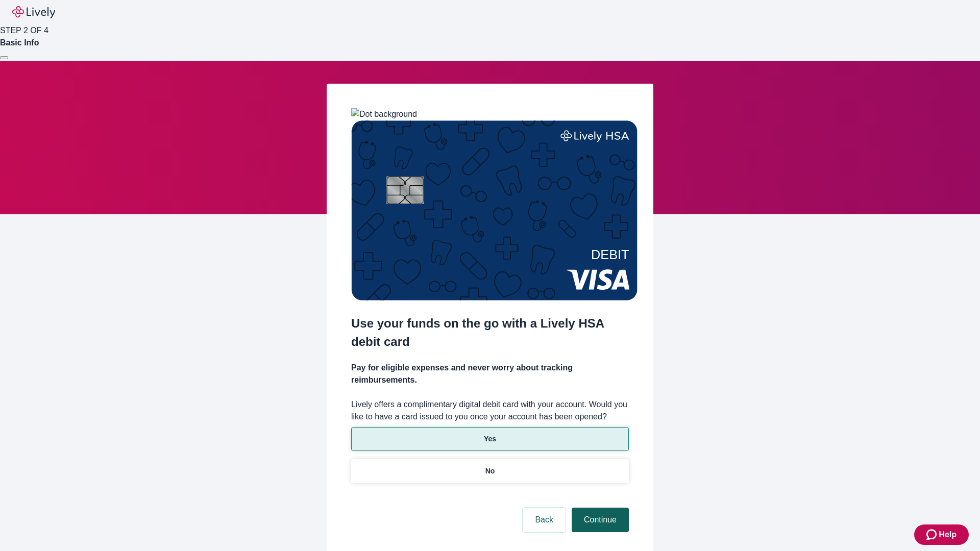  Describe the element at coordinates (947, 535) in the screenshot. I see `span: Help` at that location.